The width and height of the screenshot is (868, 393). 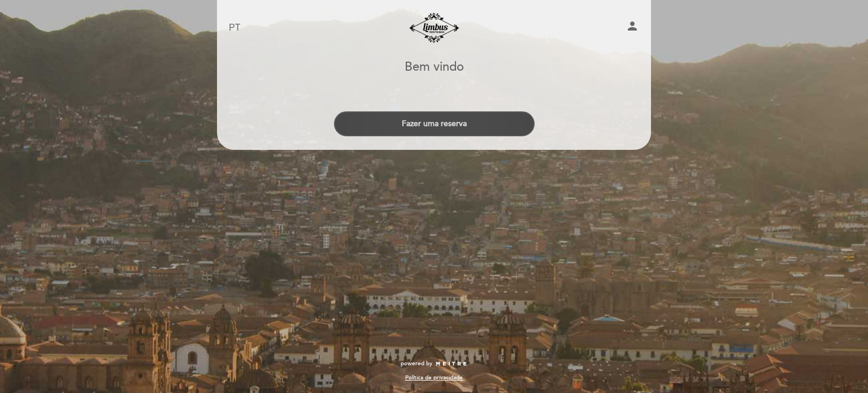 I want to click on i: person, so click(x=632, y=26).